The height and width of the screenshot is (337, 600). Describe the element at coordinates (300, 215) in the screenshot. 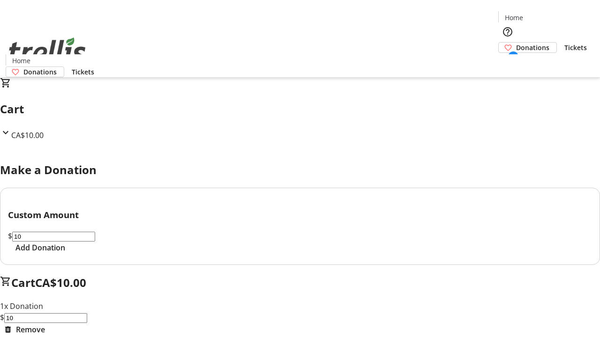

I see `h3: Custom Amount` at that location.